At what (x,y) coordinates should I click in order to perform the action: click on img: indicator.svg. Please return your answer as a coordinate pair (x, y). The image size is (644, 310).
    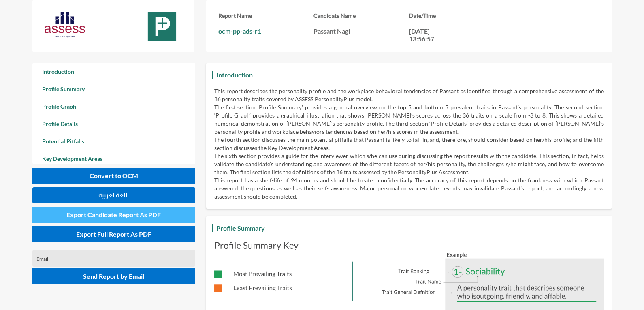
    Looking at the image, I should click on (409, 275).